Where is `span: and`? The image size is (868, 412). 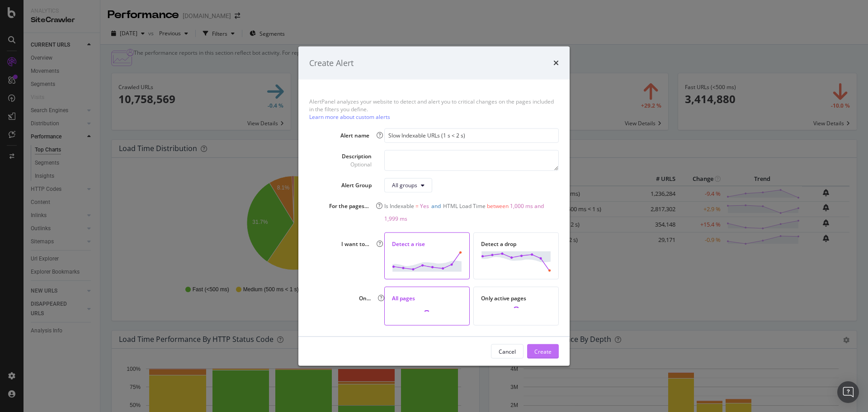
span: and is located at coordinates (436, 205).